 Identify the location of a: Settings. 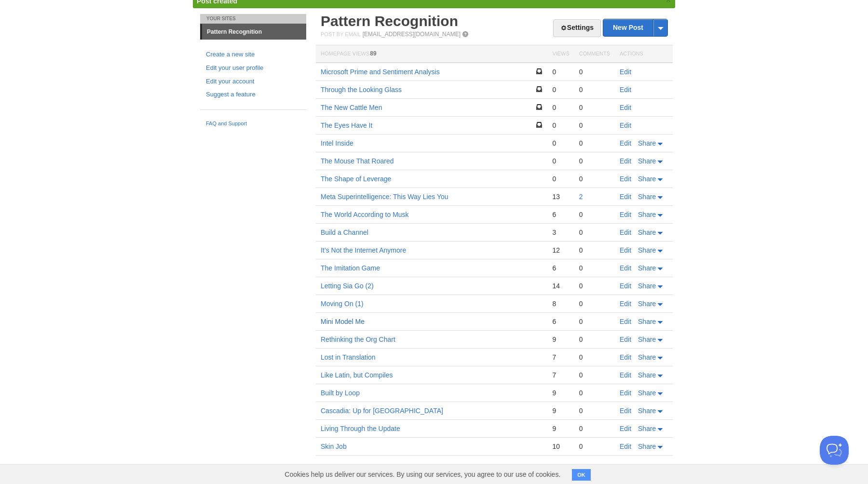
(577, 28).